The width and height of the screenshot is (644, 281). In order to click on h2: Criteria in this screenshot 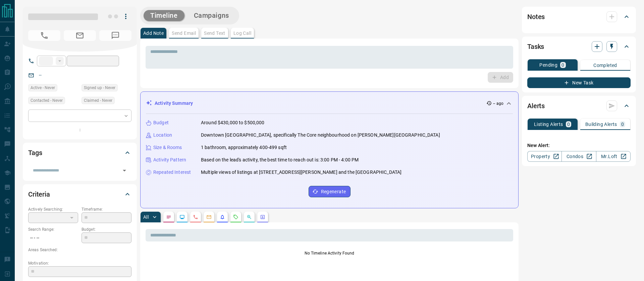, I will do `click(39, 194)`.